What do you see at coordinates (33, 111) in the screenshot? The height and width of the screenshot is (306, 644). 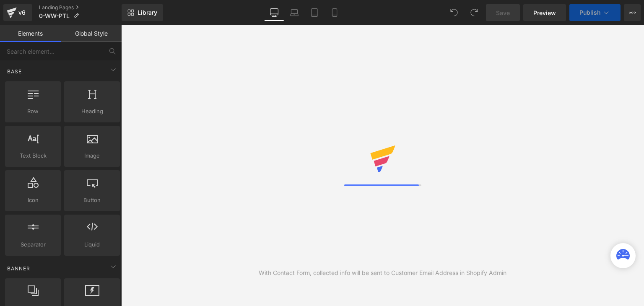 I see `span: Row` at bounding box center [33, 111].